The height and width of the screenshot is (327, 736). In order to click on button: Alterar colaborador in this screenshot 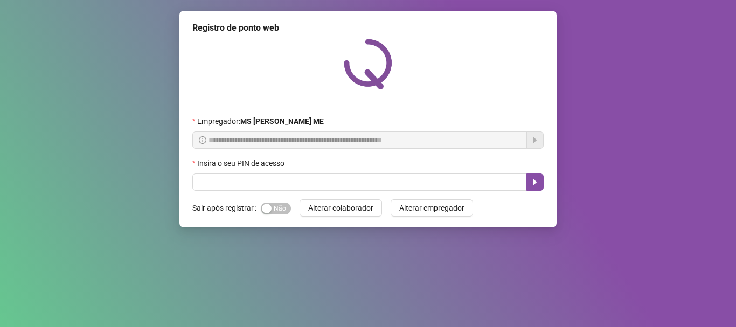, I will do `click(341, 208)`.